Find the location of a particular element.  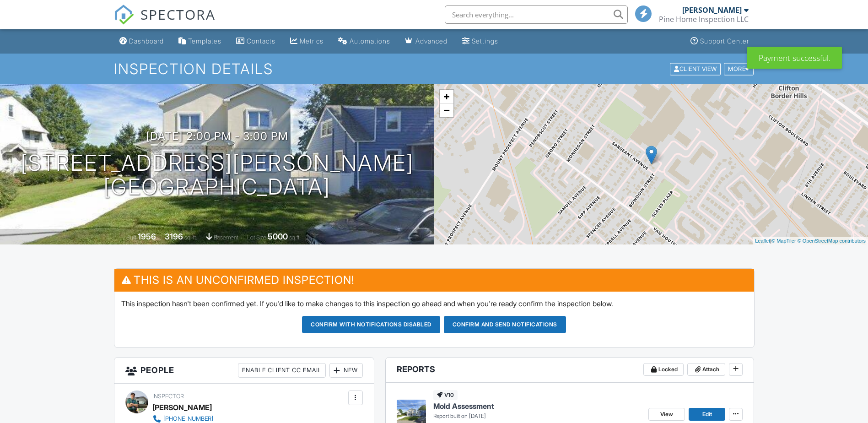

img: The Best Home Inspection Software - Spectora is located at coordinates (124, 15).